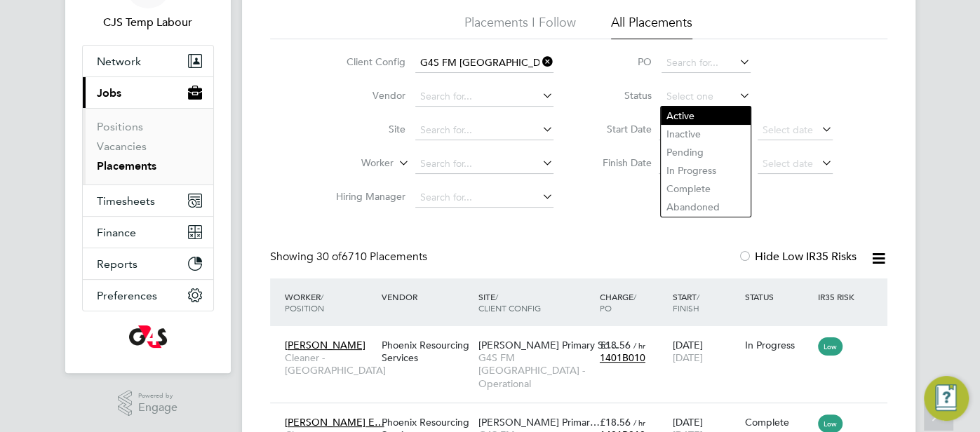 This screenshot has height=432, width=980. What do you see at coordinates (330, 302) in the screenshot?
I see `div: Worker` at bounding box center [330, 302].